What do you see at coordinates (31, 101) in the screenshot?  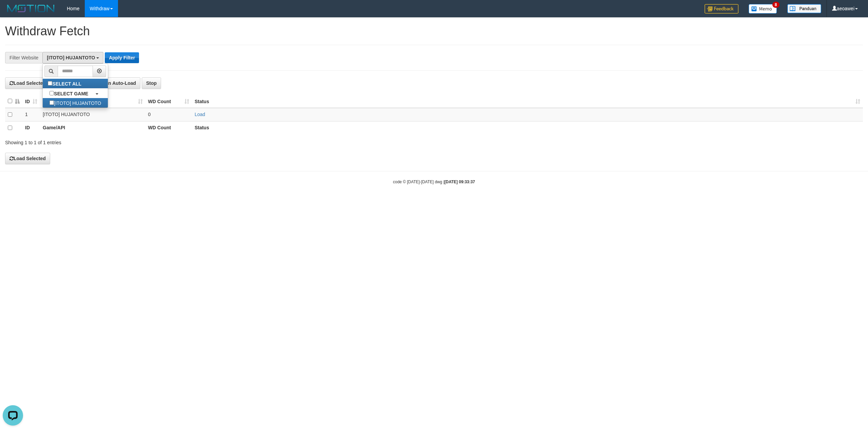 I see `th: ID: activate to sort column ascending` at bounding box center [31, 101].